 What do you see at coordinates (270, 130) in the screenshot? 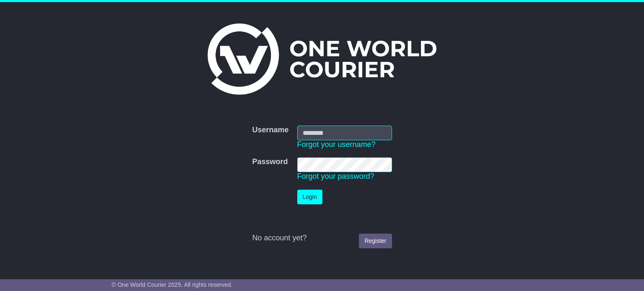
I see `label: Username` at bounding box center [270, 130].